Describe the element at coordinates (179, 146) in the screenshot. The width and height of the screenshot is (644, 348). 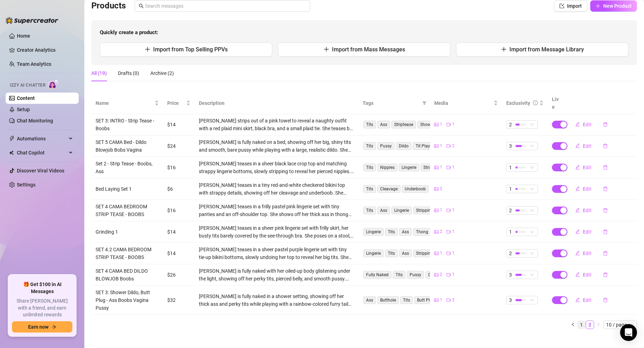
I see `td: $24` at that location.